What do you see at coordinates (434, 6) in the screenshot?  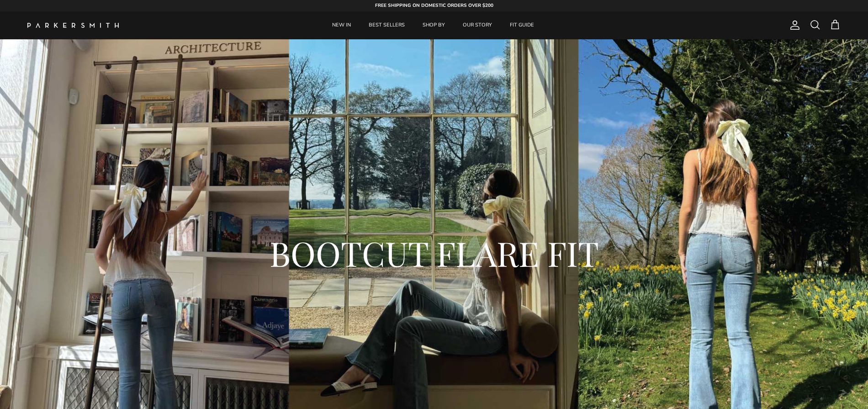 I see `strong: FREE SHIPPING ON DOMESTIC ORDERS OVER $200` at bounding box center [434, 6].